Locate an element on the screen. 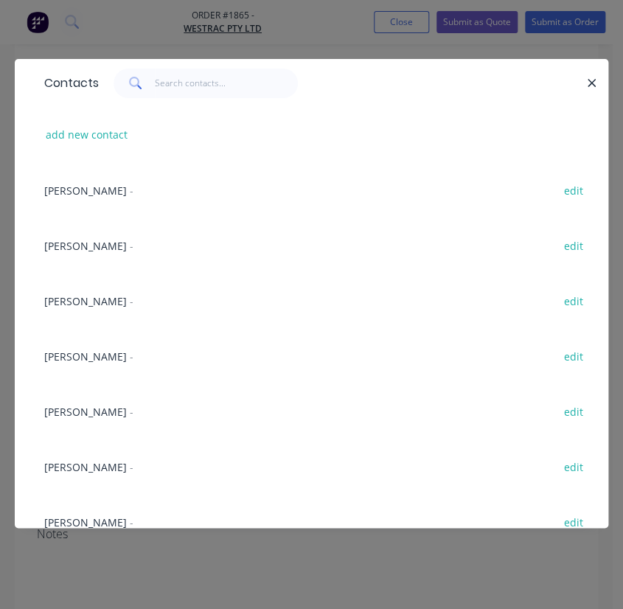 The height and width of the screenshot is (609, 623). button: add new contact is located at coordinates (87, 134).